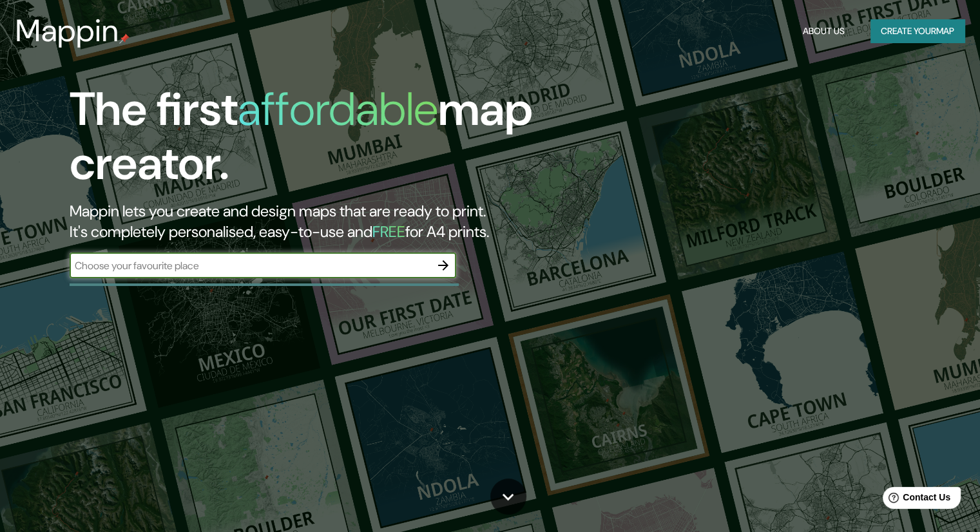 The width and height of the screenshot is (980, 532). Describe the element at coordinates (124, 38) in the screenshot. I see `img: mappin-pin` at that location.